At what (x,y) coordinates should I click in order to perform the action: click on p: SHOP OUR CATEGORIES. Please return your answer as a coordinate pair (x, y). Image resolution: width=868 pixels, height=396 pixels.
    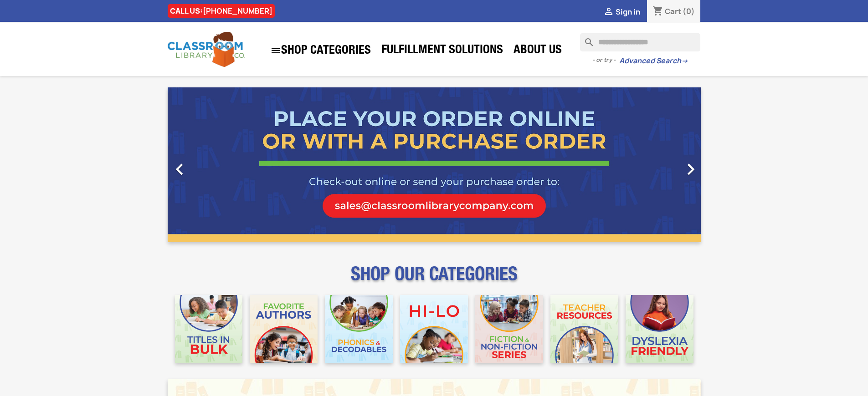
    Looking at the image, I should click on (434, 279).